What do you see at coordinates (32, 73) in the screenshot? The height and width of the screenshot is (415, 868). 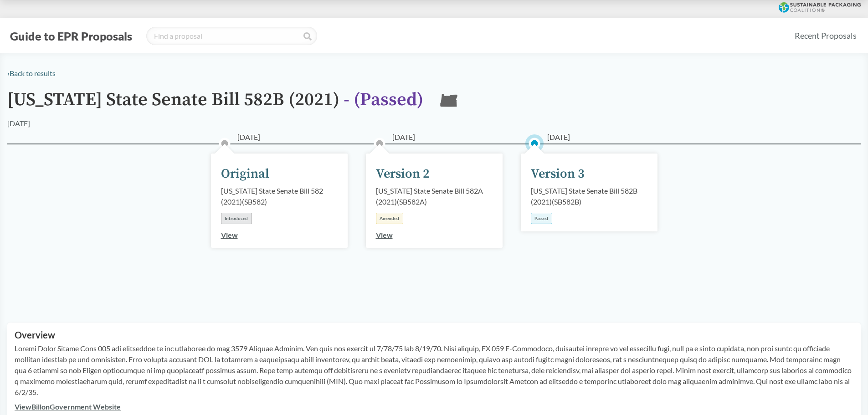 I see `a: ‹Back to results` at bounding box center [32, 73].